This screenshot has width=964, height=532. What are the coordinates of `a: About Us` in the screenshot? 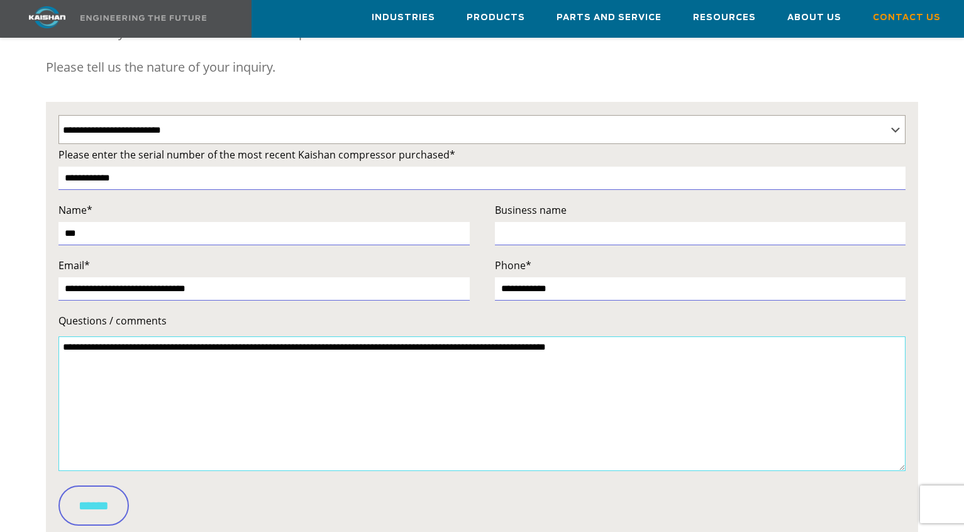 It's located at (814, 18).